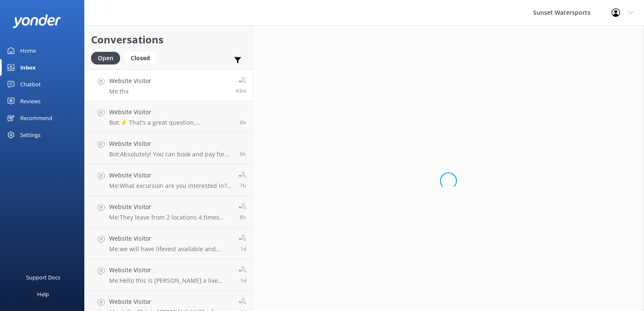 The height and width of the screenshot is (311, 644). What do you see at coordinates (43, 277) in the screenshot?
I see `div: Support Docs` at bounding box center [43, 277].